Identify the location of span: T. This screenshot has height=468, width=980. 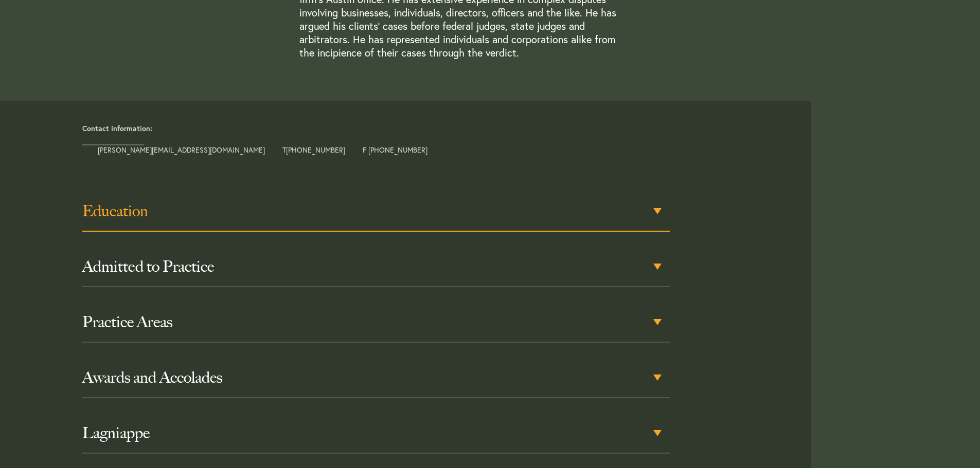
(313, 150).